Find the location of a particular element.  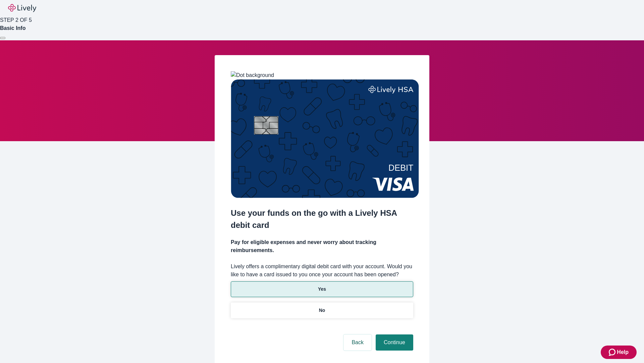

button: Continue is located at coordinates (394, 343).